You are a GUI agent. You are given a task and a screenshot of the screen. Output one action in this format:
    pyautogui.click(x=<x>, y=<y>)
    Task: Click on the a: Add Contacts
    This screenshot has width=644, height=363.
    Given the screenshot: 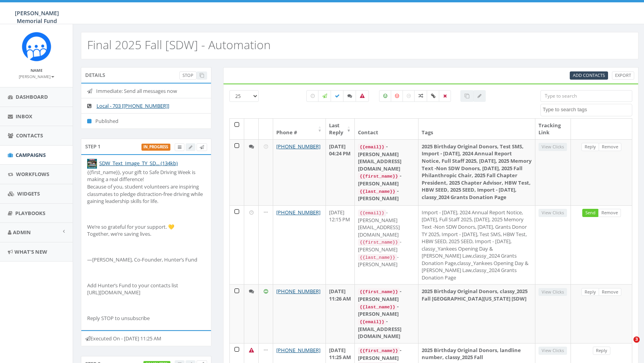 What is the action you would take?
    pyautogui.click(x=589, y=75)
    